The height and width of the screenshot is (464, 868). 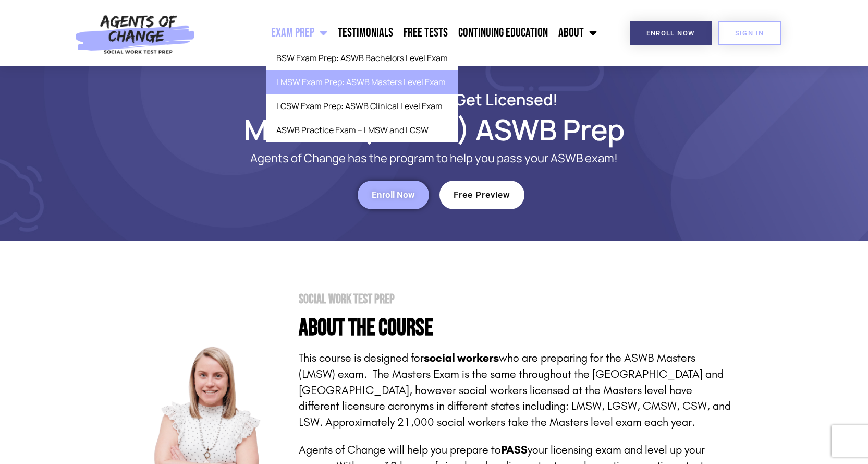 What do you see at coordinates (515, 391) in the screenshot?
I see `p: This course is designed for who are preparing for the ASWB Masters (LMSW) exam. The Masters Exam ...` at bounding box center [515, 391].